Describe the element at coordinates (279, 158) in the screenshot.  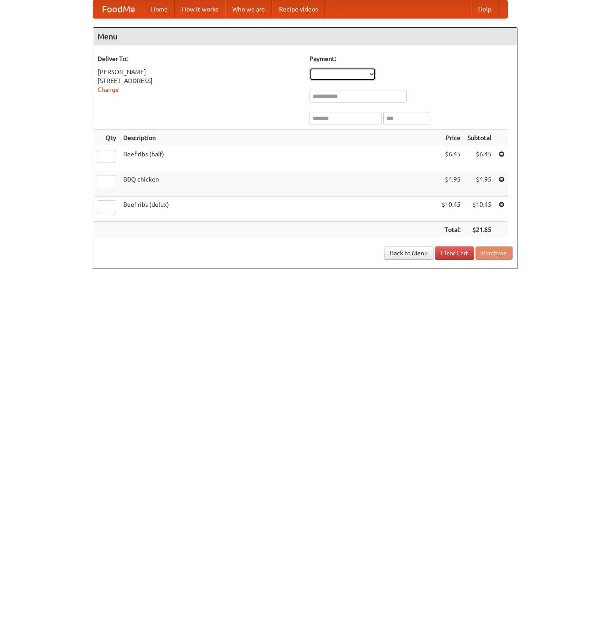
I see `td: Beef ribs (half)` at that location.